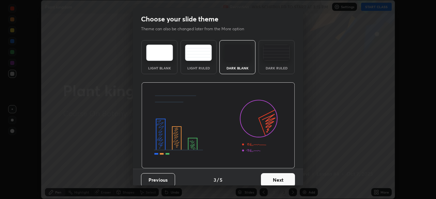 This screenshot has height=199, width=436. What do you see at coordinates (159, 68) in the screenshot?
I see `div: Light Blank` at bounding box center [159, 68].